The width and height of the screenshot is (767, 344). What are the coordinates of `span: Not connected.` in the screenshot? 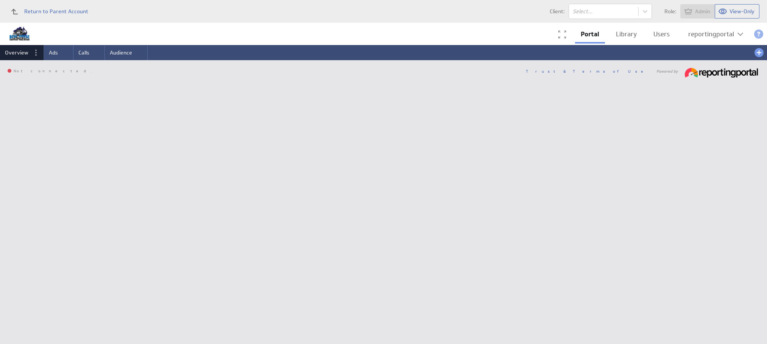 It's located at (50, 71).